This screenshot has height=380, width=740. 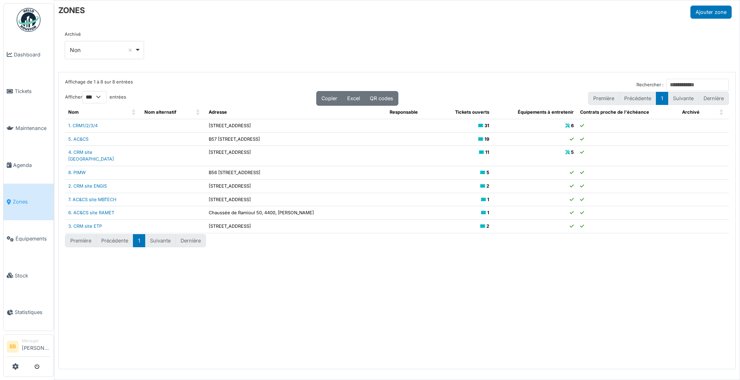 I want to click on b: 31, so click(x=487, y=125).